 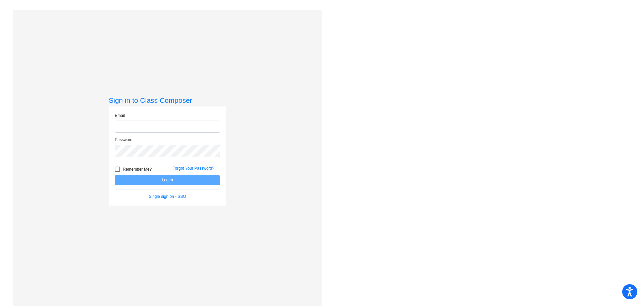 What do you see at coordinates (193, 168) in the screenshot?
I see `a: Forgot Your Password?` at bounding box center [193, 168].